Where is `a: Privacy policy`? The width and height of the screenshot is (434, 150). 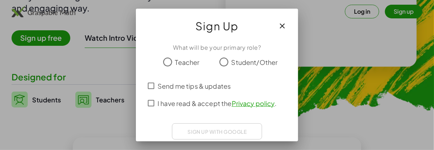
a: Privacy policy is located at coordinates (253, 103).